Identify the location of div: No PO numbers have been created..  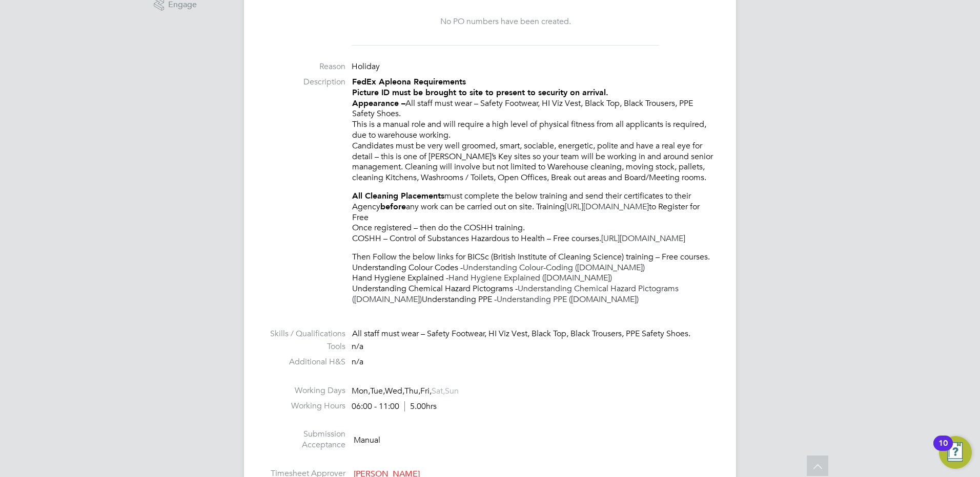
(505, 21).